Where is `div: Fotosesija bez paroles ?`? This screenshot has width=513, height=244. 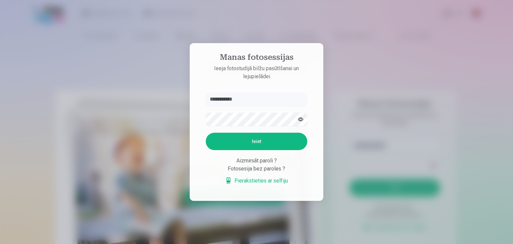 div: Fotosesija bez paroles ? is located at coordinates (256, 169).